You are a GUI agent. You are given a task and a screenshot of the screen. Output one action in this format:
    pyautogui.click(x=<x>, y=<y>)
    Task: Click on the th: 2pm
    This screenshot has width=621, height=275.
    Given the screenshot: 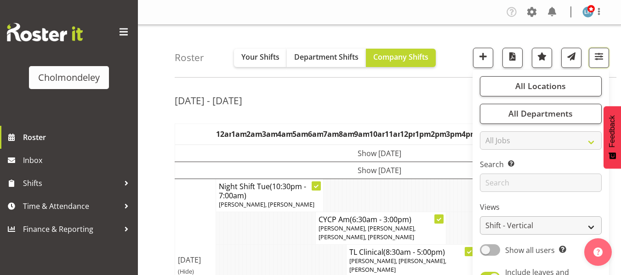 What is the action you would take?
    pyautogui.click(x=438, y=134)
    